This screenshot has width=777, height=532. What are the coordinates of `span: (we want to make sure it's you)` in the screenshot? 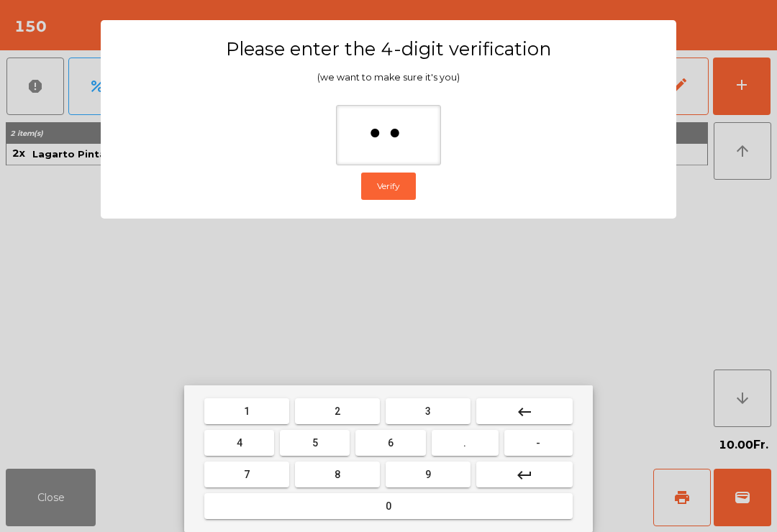 It's located at (389, 77).